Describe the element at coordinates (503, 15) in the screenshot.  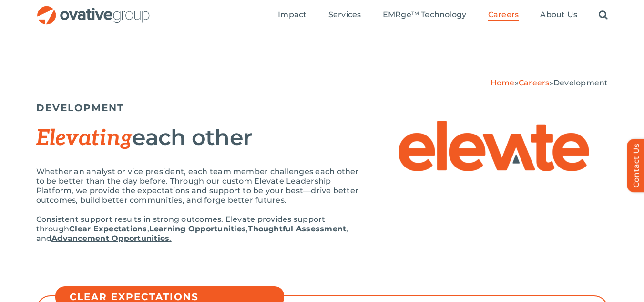
I see `span: Careers` at that location.